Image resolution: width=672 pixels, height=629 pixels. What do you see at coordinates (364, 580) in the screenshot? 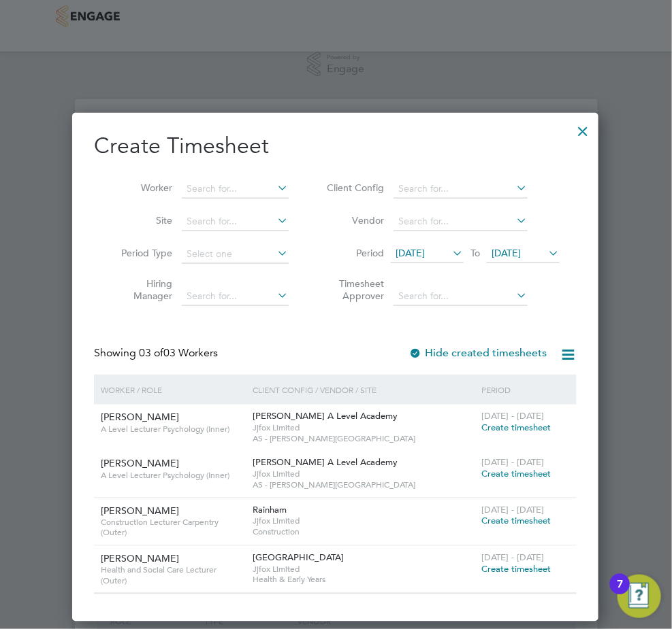
I see `span: Health & Early Years` at bounding box center [364, 580].